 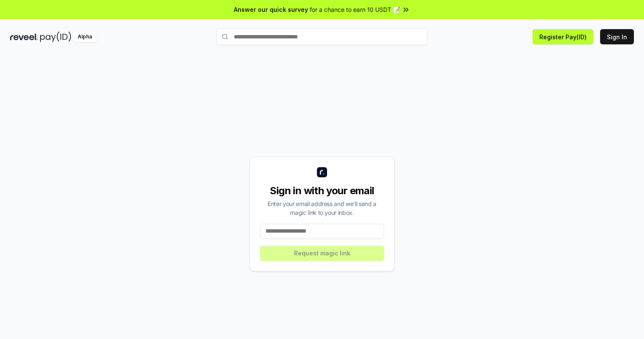 What do you see at coordinates (322, 191) in the screenshot?
I see `div: Sign in with your email` at bounding box center [322, 191].